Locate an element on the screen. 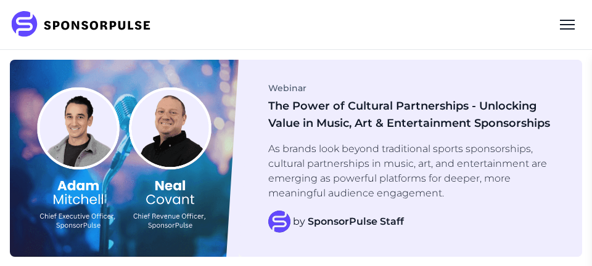 This screenshot has height=266, width=592. p: As brands look beyond traditional sports sponsorships, cultural partnerships in music, art, and e... is located at coordinates (413, 171).